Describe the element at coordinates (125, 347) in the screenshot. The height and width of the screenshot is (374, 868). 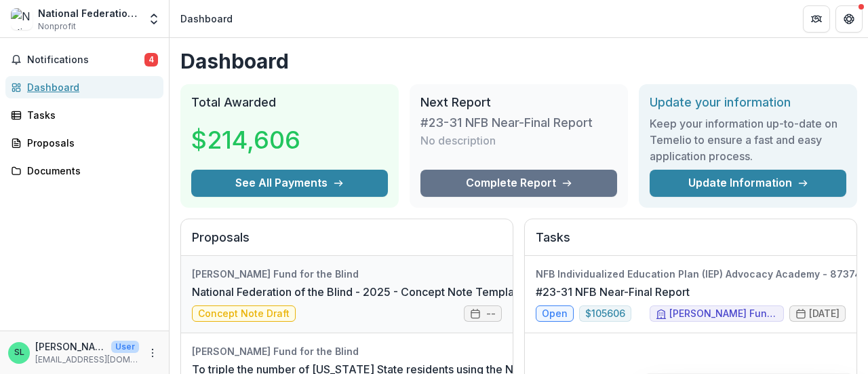
I see `p: User` at that location.